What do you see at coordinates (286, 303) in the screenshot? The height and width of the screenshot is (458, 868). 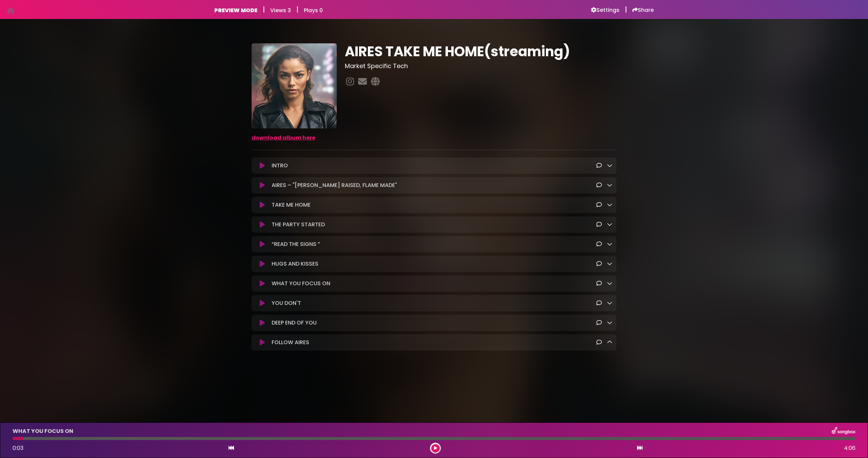 I see `p: YOU DON'T` at bounding box center [286, 303].